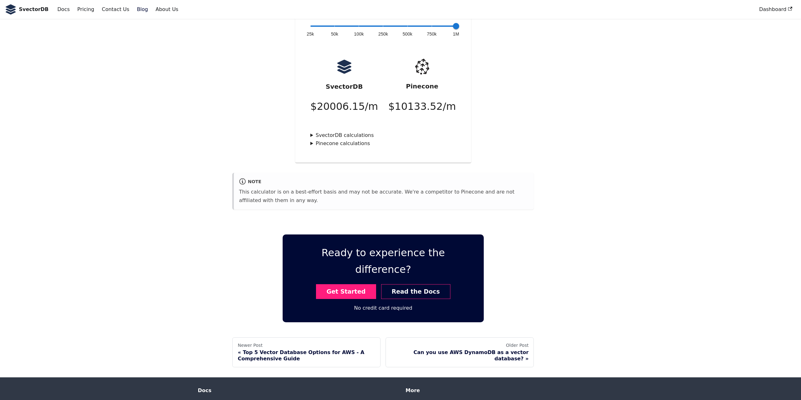  What do you see at coordinates (407, 34) in the screenshot?
I see `span: 500k` at bounding box center [407, 34].